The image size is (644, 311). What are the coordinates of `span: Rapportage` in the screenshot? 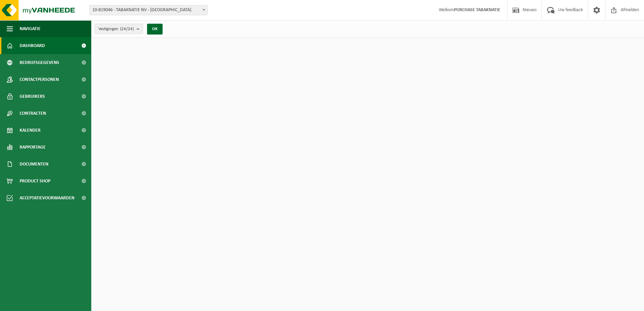 It's located at (32, 147).